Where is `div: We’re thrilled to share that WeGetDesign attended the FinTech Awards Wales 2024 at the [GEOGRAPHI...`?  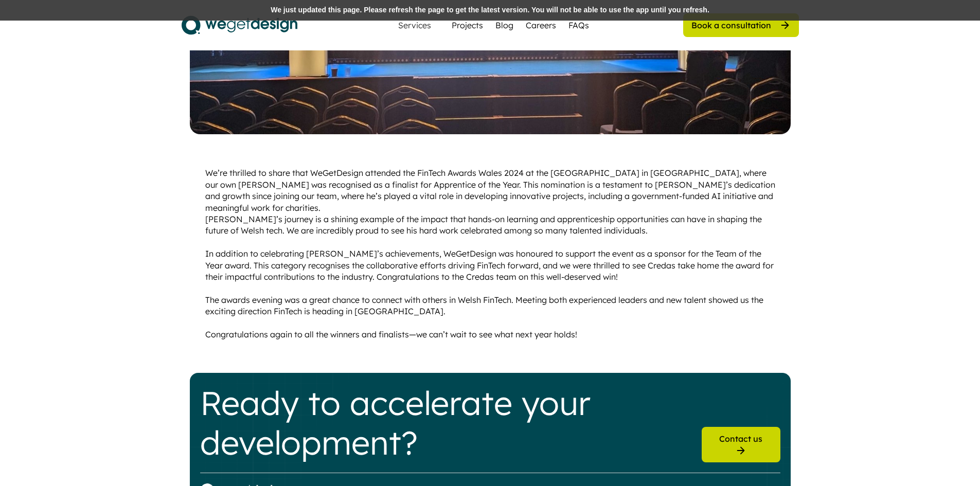 div: We’re thrilled to share that WeGetDesign attended the FinTech Awards Wales 2024 at the [GEOGRAPHI... is located at coordinates (490, 254).